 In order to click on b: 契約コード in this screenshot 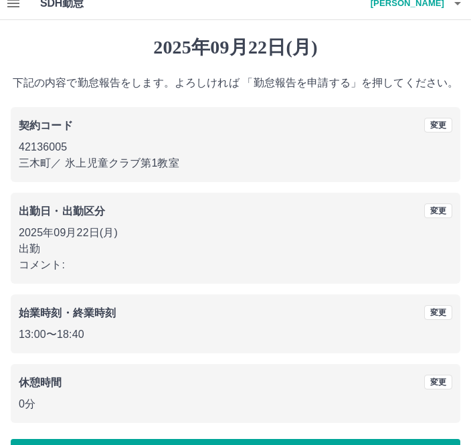, I will do `click(45, 125)`.